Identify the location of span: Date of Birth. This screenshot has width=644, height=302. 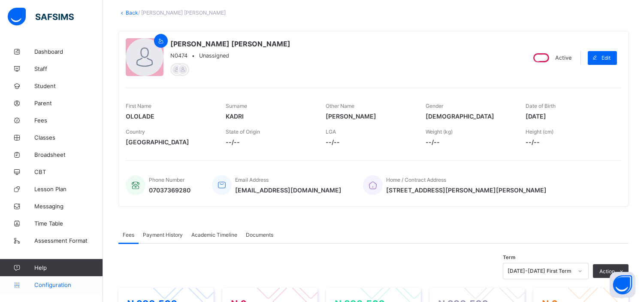
(541, 106).